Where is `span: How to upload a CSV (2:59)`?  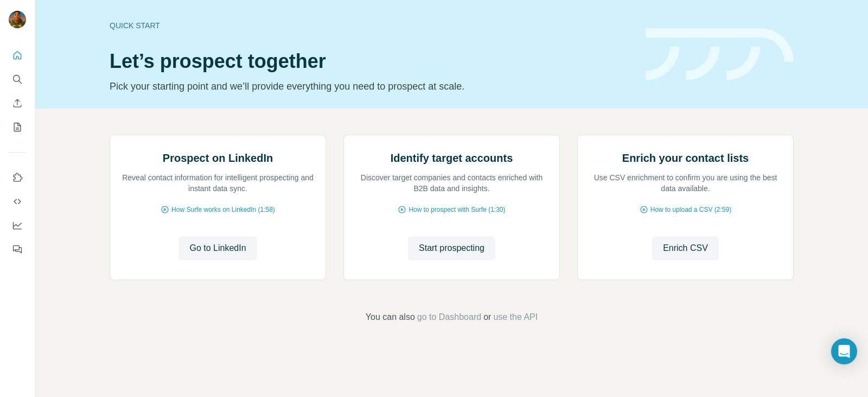 span: How to upload a CSV (2:59) is located at coordinates (691, 210).